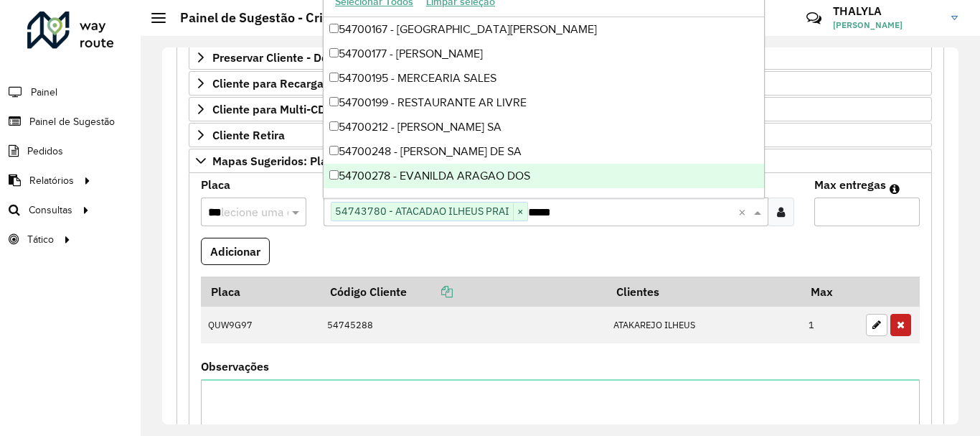  Describe the element at coordinates (216, 185) in the screenshot. I see `label: Placa` at that location.